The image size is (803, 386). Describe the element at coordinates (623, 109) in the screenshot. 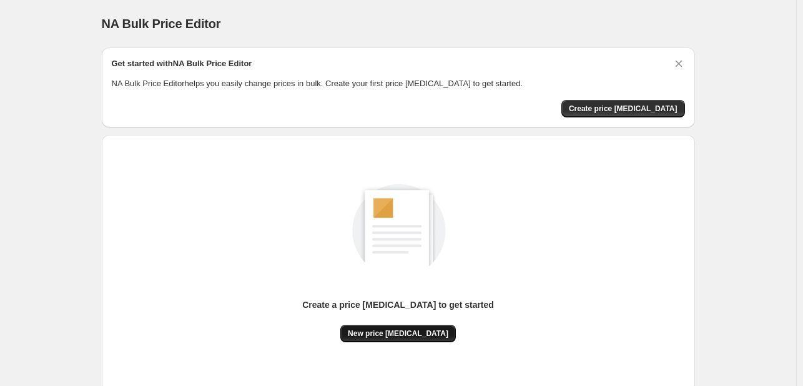

I see `button: Create price change job` at that location.